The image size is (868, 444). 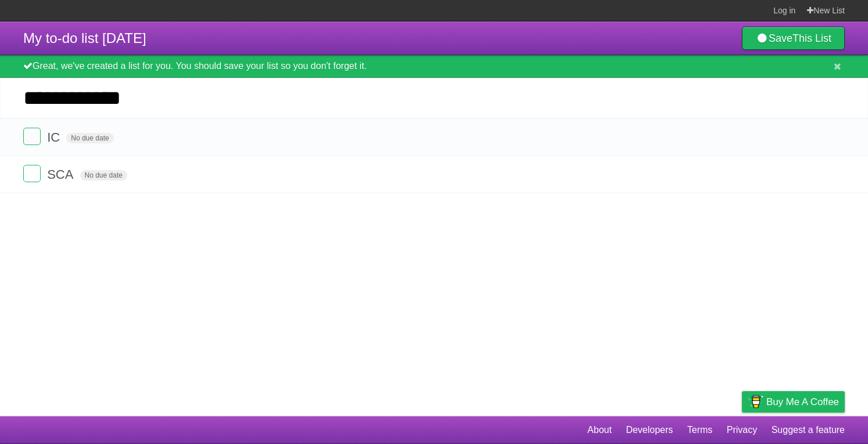 I want to click on a: Developers, so click(x=649, y=430).